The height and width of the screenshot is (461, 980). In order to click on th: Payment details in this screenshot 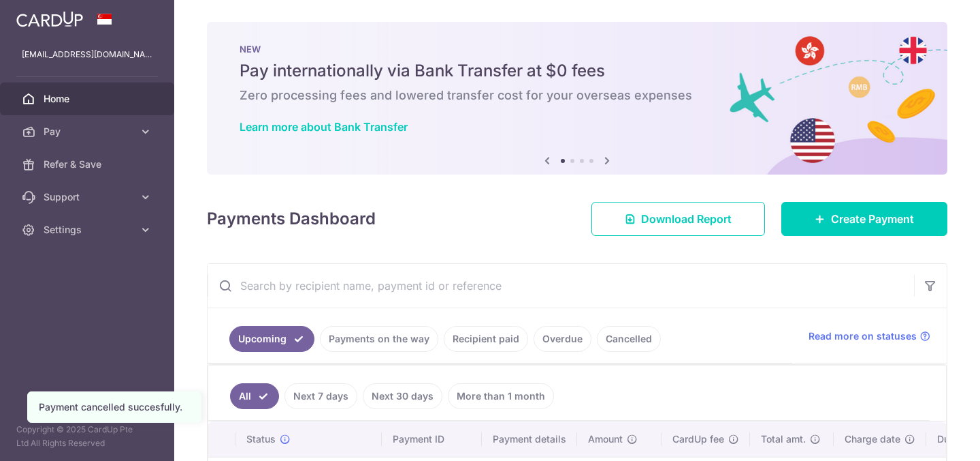, I will do `click(530, 439)`.